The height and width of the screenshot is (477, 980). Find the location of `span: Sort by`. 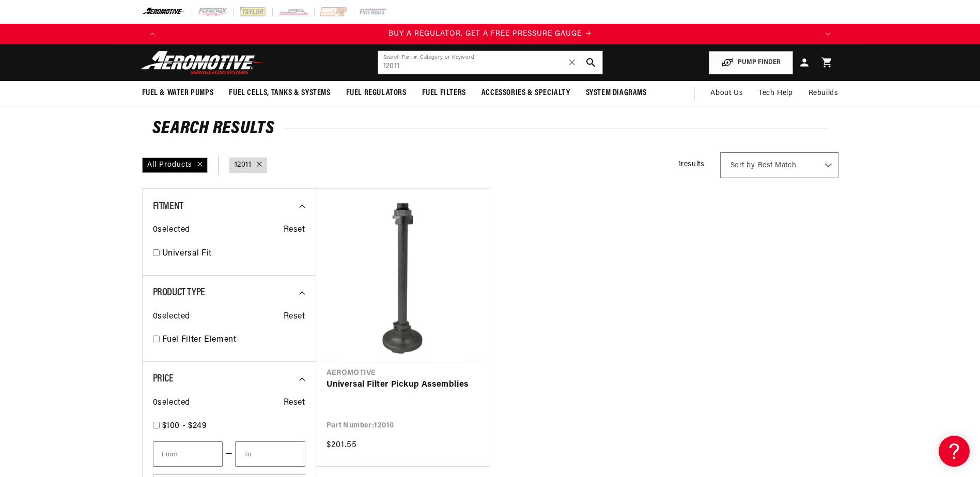

span: Sort by is located at coordinates (743, 166).